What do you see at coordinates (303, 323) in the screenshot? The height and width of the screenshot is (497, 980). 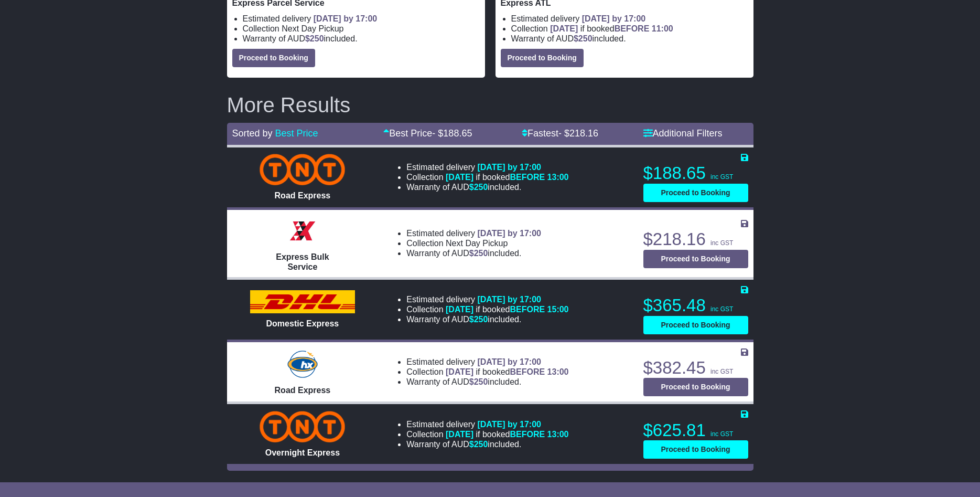 I see `span: Domestic Express` at bounding box center [303, 323].